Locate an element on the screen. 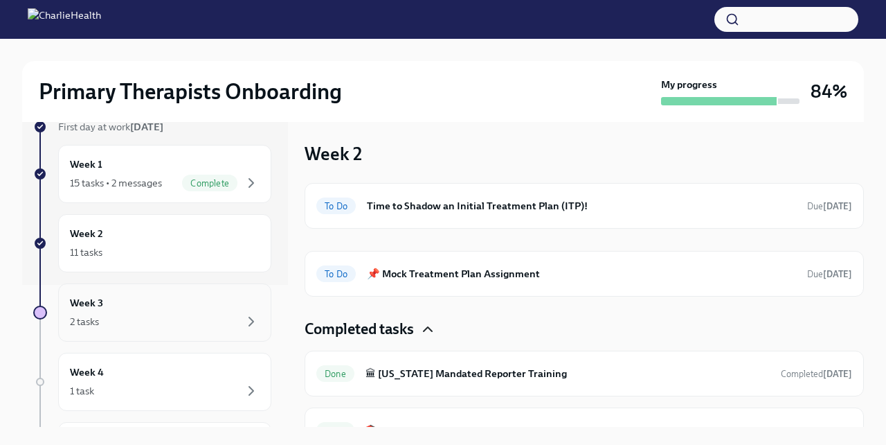 This screenshot has height=445, width=886. div: 2 tasks is located at coordinates (84, 321).